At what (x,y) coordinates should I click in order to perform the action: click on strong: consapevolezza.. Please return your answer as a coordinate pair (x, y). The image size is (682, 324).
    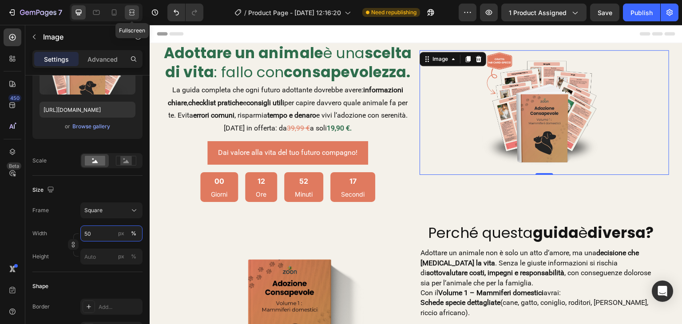
    Looking at the image, I should click on (197, 47).